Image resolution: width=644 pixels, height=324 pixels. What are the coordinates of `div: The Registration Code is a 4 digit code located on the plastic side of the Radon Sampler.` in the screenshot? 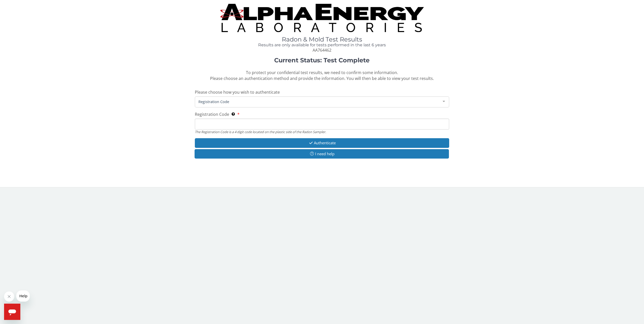 It's located at (322, 132).